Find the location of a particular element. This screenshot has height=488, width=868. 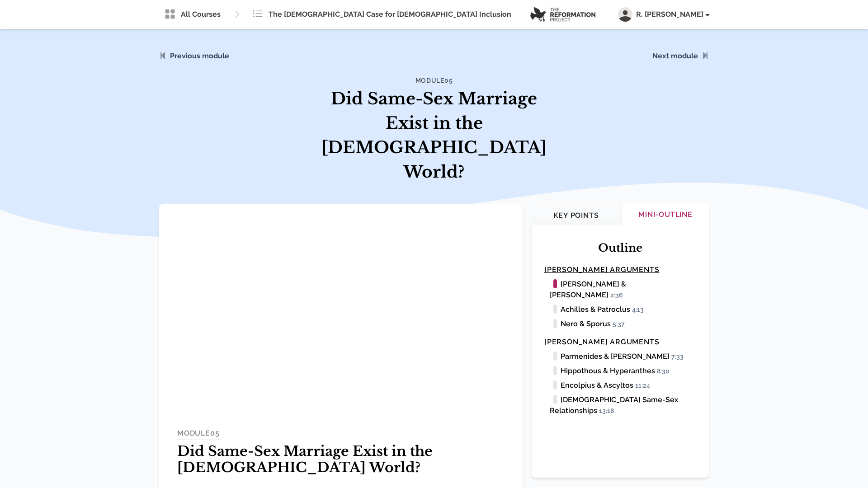

h4: Key Points is located at coordinates (576, 216).